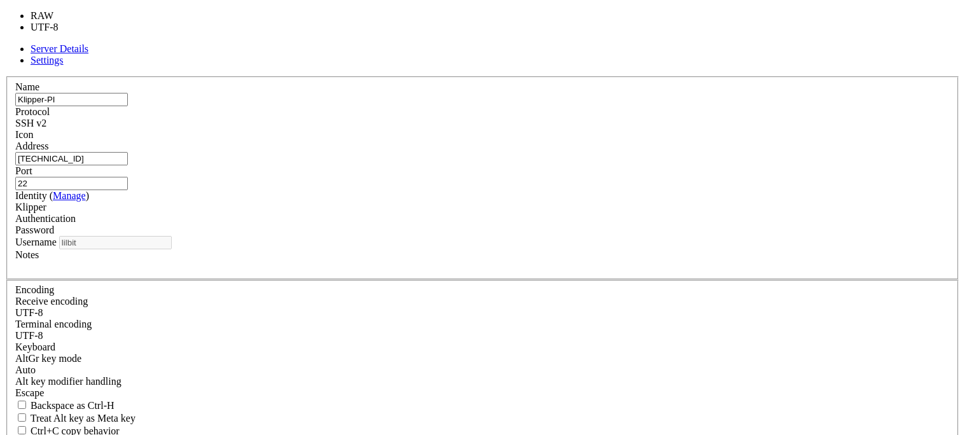 The height and width of the screenshot is (435, 965). Describe the element at coordinates (8, 22) in the screenshot. I see `div: (0, 1)` at that location.